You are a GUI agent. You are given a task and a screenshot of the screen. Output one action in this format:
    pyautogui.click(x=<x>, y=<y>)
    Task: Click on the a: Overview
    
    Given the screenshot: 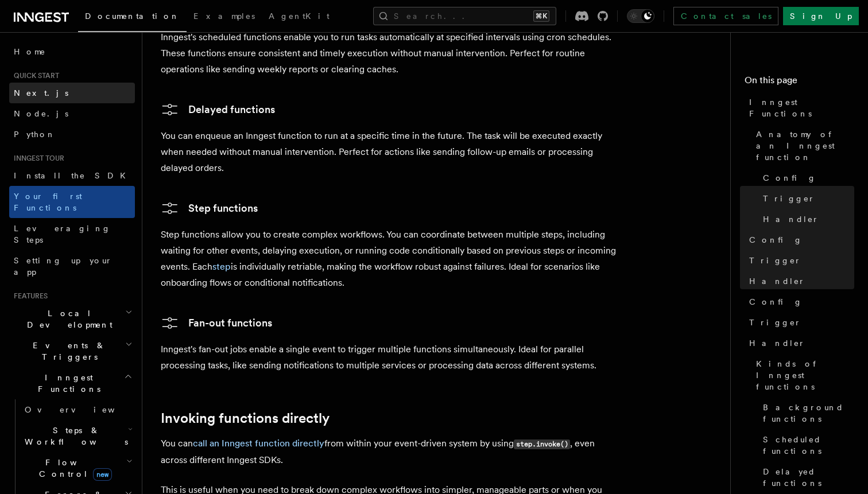 What is the action you would take?
    pyautogui.click(x=77, y=410)
    